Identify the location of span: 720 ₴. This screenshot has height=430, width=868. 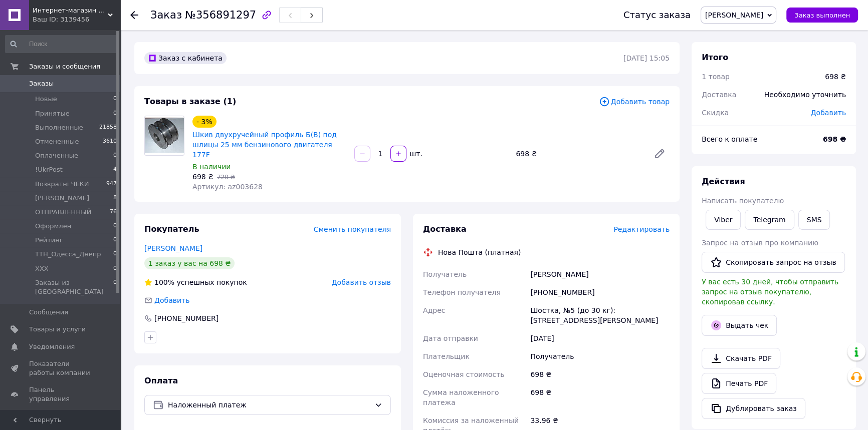
(226, 177).